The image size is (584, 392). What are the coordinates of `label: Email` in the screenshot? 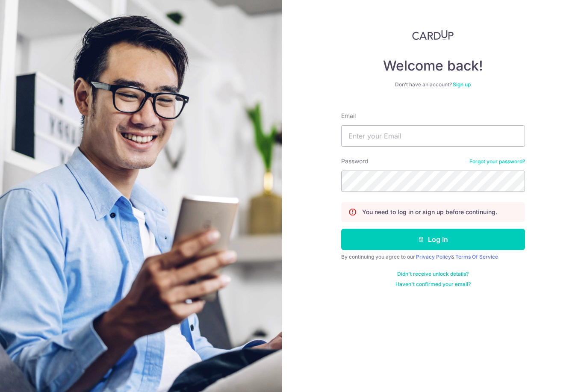 It's located at (348, 116).